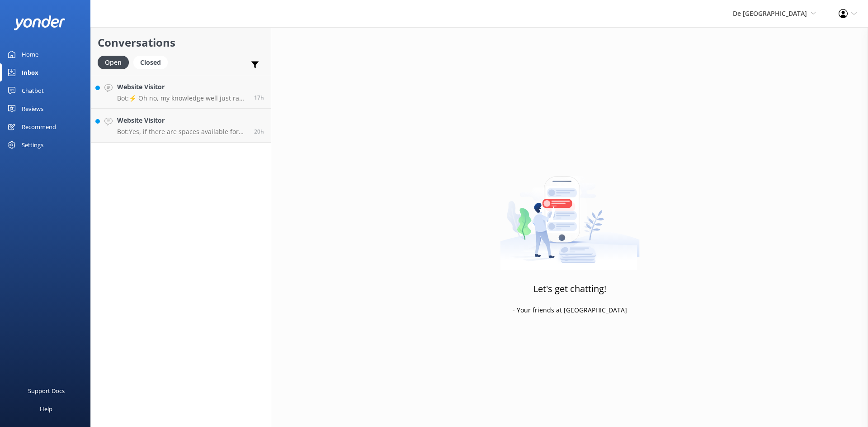  Describe the element at coordinates (569, 289) in the screenshot. I see `h3: Let's get chatting!` at that location.